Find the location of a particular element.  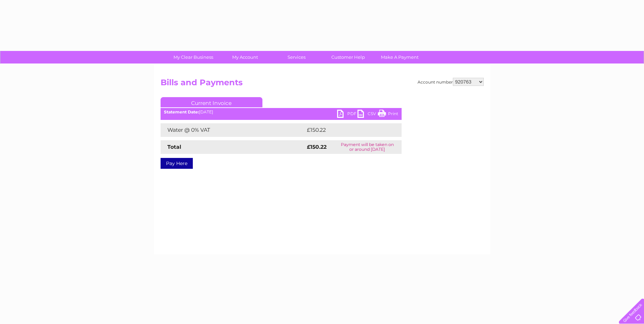

h2: Bills and Payments is located at coordinates (322, 84).